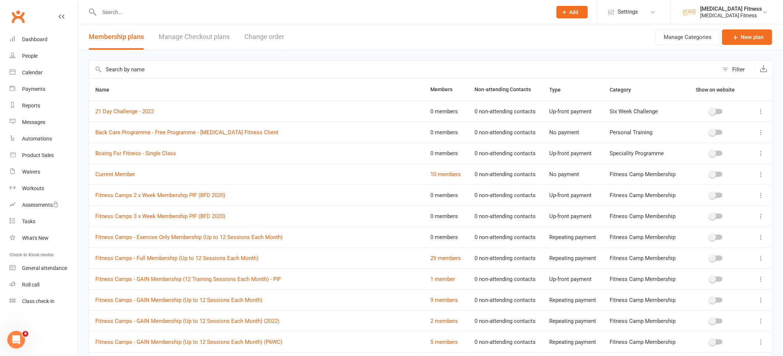 The width and height of the screenshot is (783, 356). What do you see at coordinates (443, 279) in the screenshot?
I see `a: 1 member` at bounding box center [443, 279].